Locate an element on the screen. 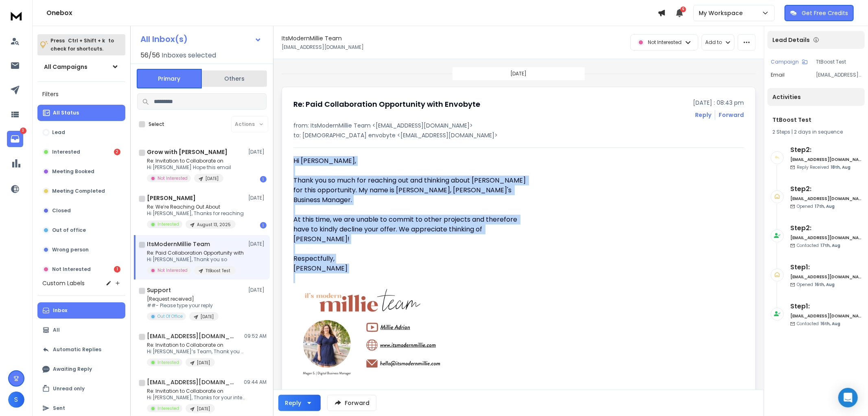 The width and height of the screenshot is (868, 416). button: Out of office is located at coordinates (81, 230).